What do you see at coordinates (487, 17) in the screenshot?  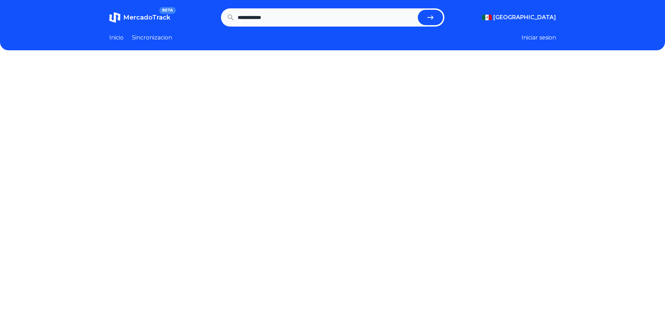 I see `img: Mexico` at bounding box center [487, 17].